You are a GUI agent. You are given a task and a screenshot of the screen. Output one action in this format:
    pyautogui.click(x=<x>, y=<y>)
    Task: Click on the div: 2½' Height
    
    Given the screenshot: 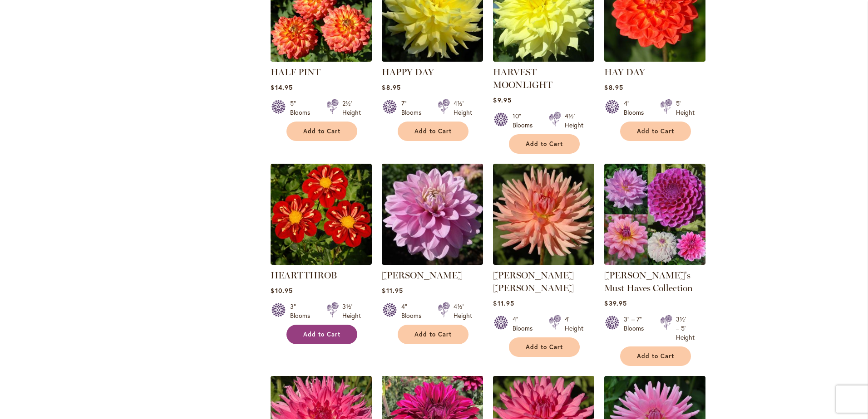 What is the action you would take?
    pyautogui.click(x=351, y=108)
    